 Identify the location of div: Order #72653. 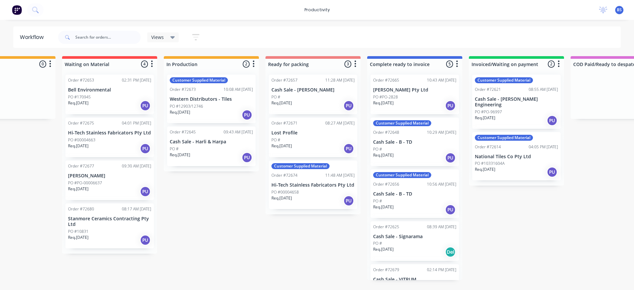
(81, 80).